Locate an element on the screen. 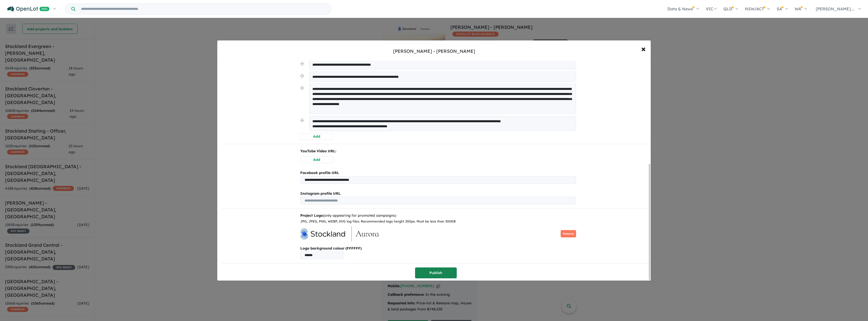 This screenshot has width=868, height=321. b: Facebook profile URL is located at coordinates (319, 173).